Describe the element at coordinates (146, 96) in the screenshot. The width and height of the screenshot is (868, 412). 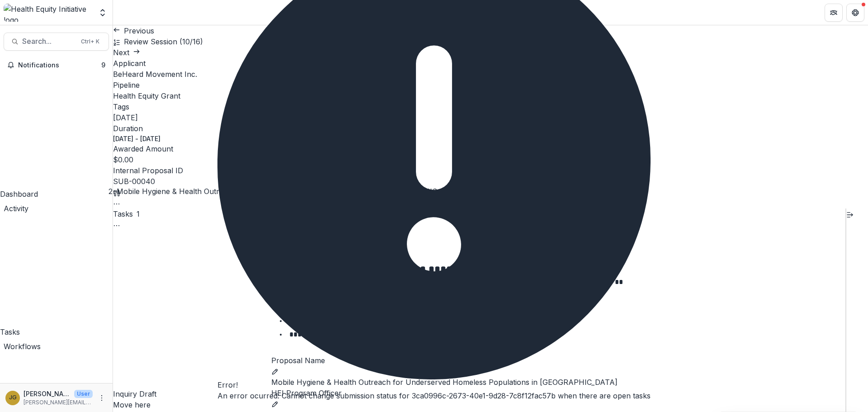
I see `p: Health Equity Grant` at that location.